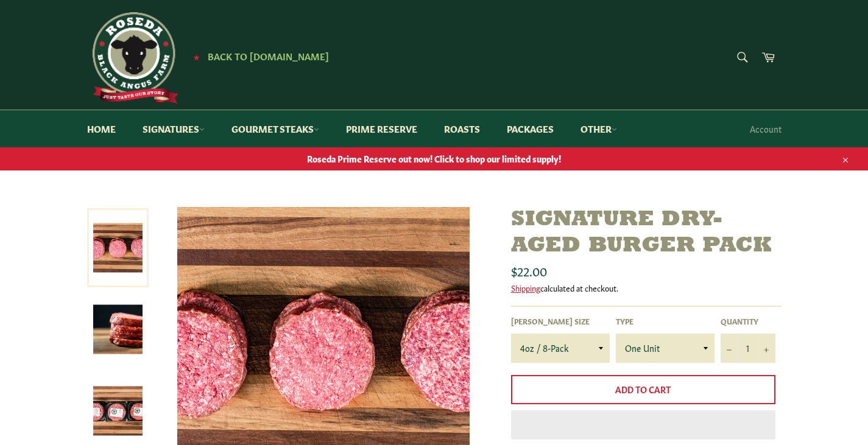 Image resolution: width=868 pixels, height=445 pixels. Describe the element at coordinates (526, 288) in the screenshot. I see `a: Shipping` at that location.